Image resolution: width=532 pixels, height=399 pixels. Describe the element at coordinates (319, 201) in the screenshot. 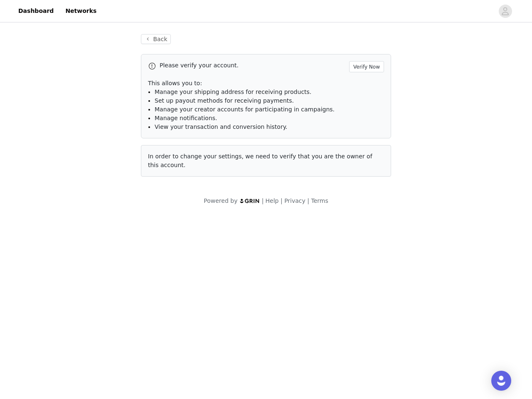

I see `a: Terms` at that location.